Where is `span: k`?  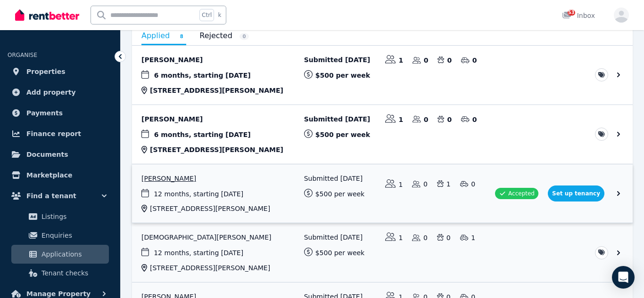 span: k is located at coordinates (219, 15).